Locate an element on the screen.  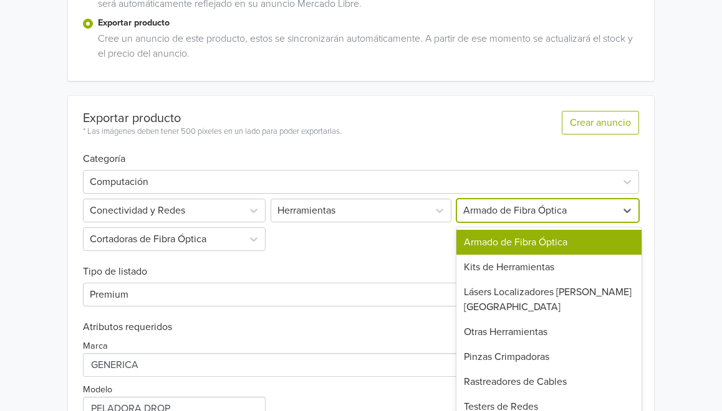
div: * Las imágenes deben tener 500 píxeles en un lado para poder exportarlas. is located at coordinates (212, 132).